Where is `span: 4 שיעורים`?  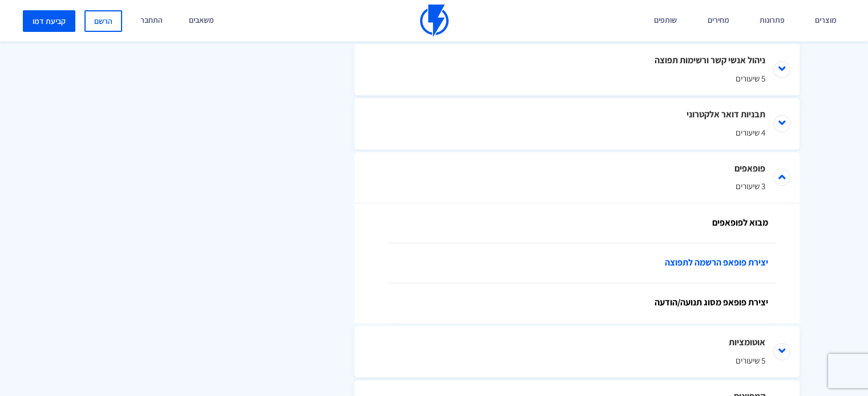 span: 4 שיעורים is located at coordinates (576, 132).